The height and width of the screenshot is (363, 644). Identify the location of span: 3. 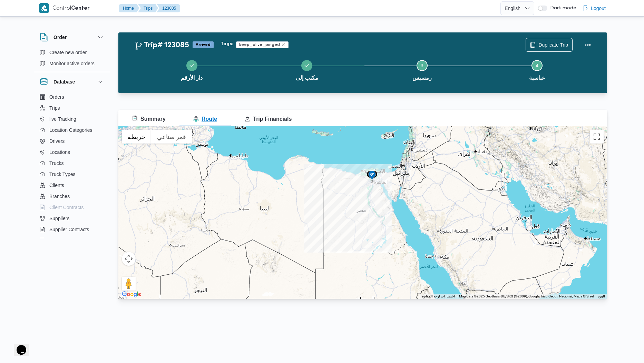
(422, 65).